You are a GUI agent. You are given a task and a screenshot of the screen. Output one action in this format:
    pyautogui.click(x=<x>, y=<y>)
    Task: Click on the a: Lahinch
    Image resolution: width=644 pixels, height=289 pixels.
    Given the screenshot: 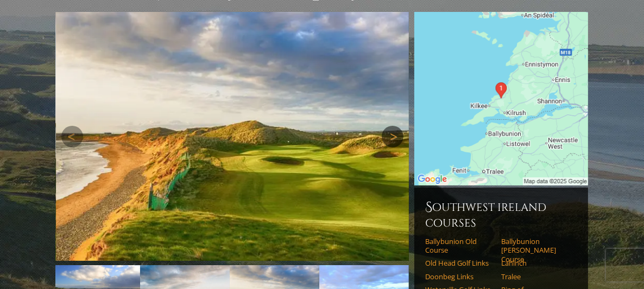 What is the action you would take?
    pyautogui.click(x=535, y=263)
    